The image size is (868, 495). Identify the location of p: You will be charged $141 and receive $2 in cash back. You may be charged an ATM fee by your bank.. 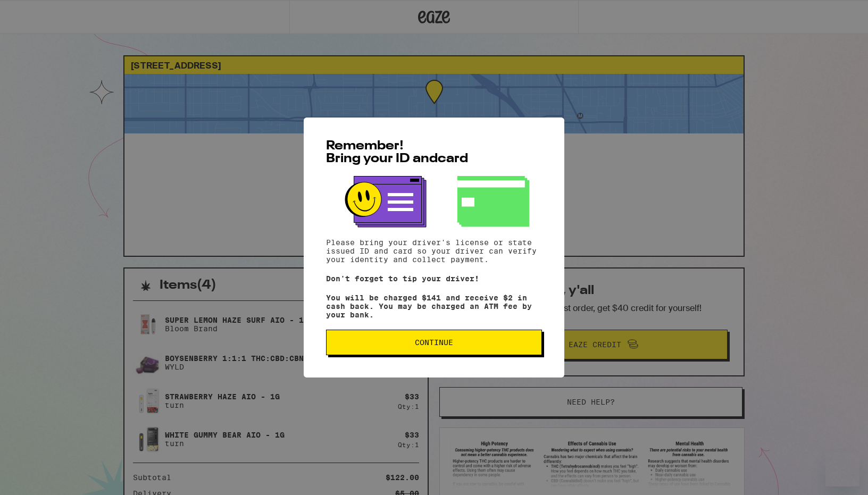
(434, 306).